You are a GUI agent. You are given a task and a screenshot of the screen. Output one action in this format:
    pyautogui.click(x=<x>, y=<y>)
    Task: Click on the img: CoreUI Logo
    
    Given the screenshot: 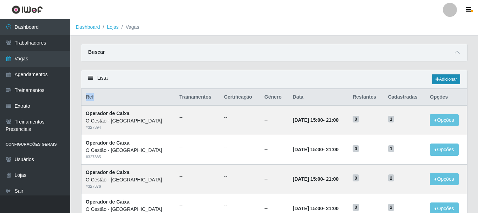 What is the action you would take?
    pyautogui.click(x=27, y=9)
    